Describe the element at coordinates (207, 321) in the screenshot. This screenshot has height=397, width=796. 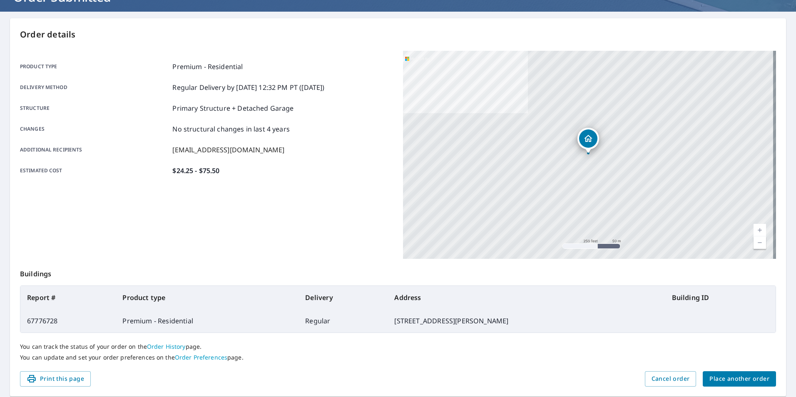
I see `td: Premium - Residential` at that location.